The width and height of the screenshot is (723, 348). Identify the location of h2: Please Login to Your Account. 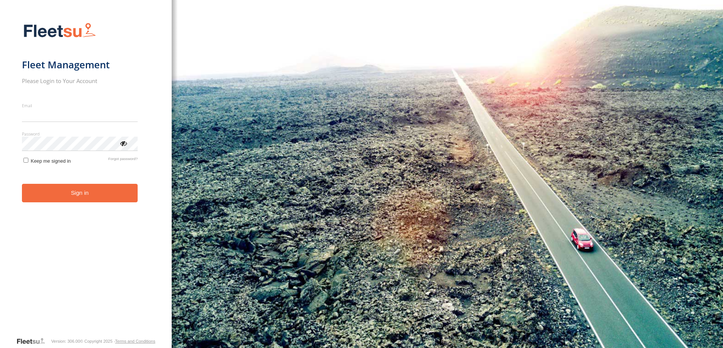
(80, 81).